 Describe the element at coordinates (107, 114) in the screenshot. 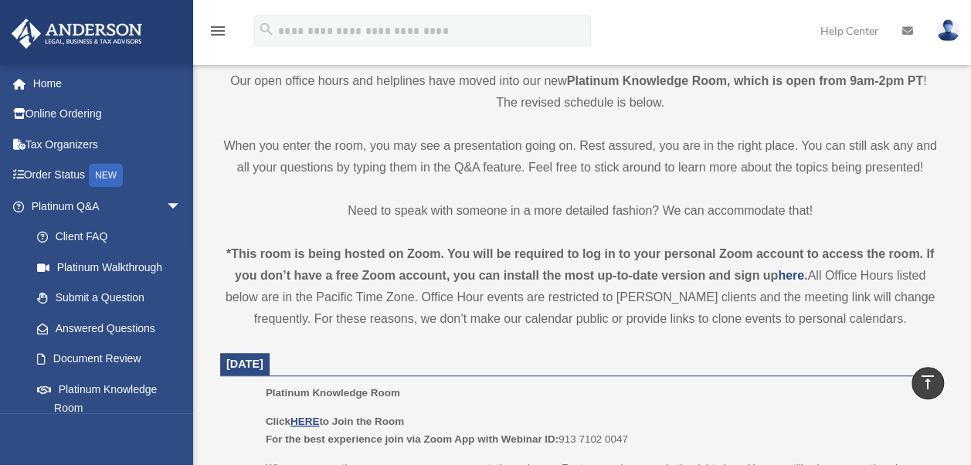

I see `a: Online Ordering` at that location.